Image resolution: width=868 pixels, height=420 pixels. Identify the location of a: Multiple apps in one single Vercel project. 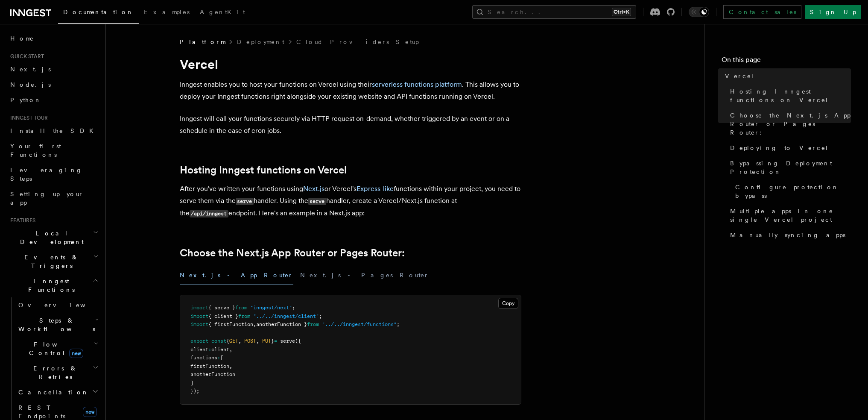
(789, 215).